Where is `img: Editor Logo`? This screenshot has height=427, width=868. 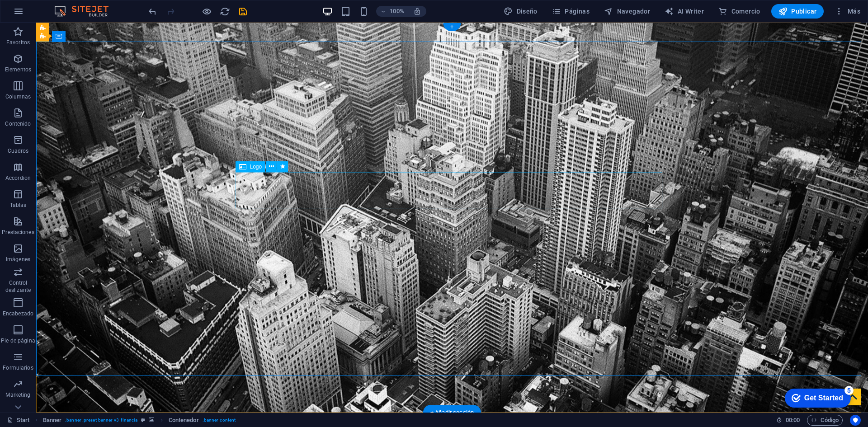
img: Editor Logo is located at coordinates (86, 11).